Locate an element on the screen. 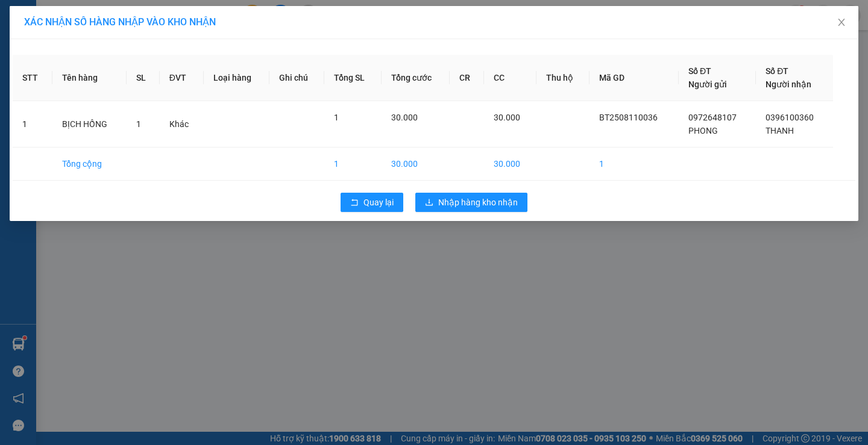 Image resolution: width=868 pixels, height=445 pixels. span: Nhập hàng kho nhận is located at coordinates (478, 202).